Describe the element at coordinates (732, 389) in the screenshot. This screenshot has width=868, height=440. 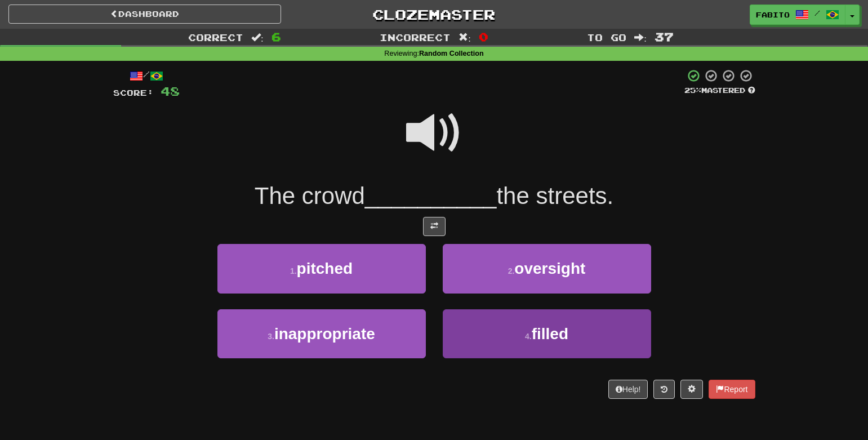
I see `button: Report` at that location.